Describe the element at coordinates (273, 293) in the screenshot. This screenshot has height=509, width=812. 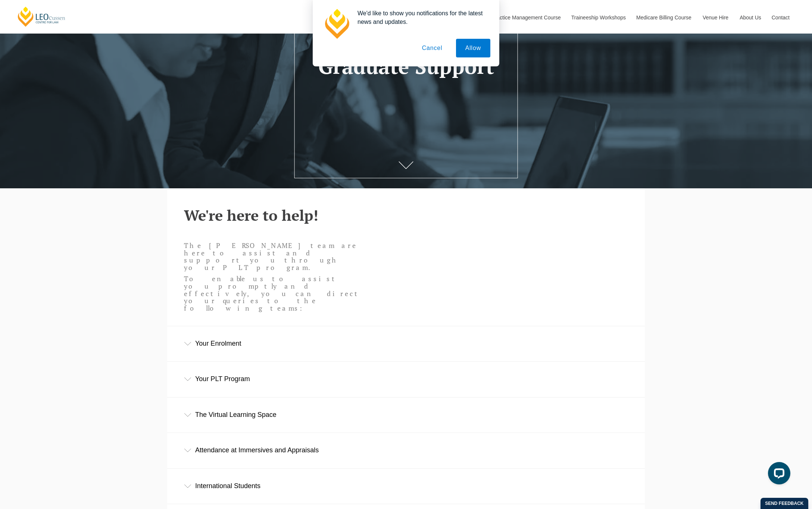
I see `p: To enable us to assist you promptly and effectively, you can direct your queries to the following...` at that location.